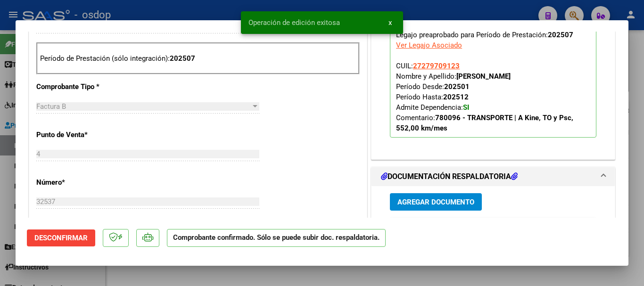 This screenshot has height=286, width=644. What do you see at coordinates (466, 107) in the screenshot?
I see `strong: SI` at bounding box center [466, 107].